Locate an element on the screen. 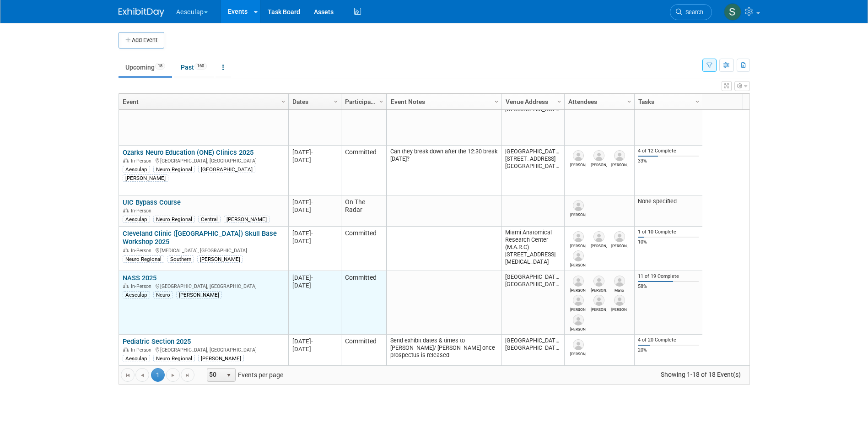  span: Events per page is located at coordinates (243, 375).